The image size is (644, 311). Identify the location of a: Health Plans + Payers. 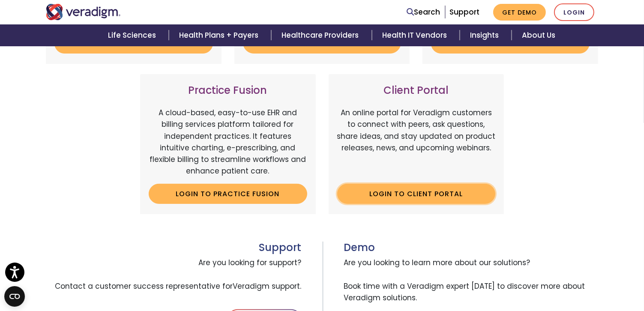
(220, 35).